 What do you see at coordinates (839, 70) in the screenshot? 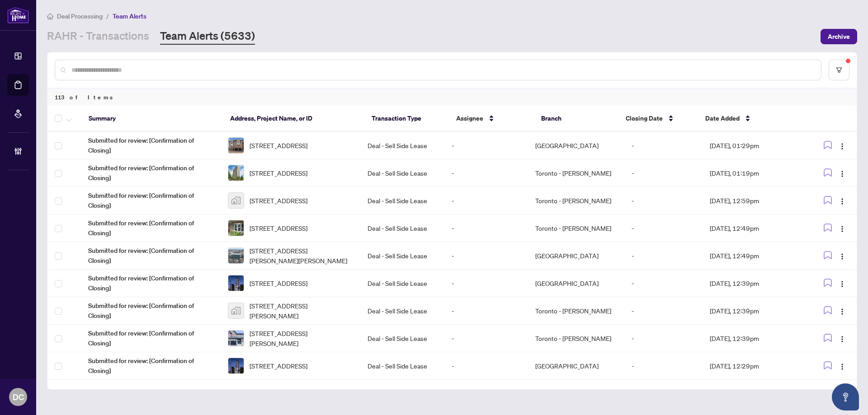
I see `span: filter` at bounding box center [839, 70].